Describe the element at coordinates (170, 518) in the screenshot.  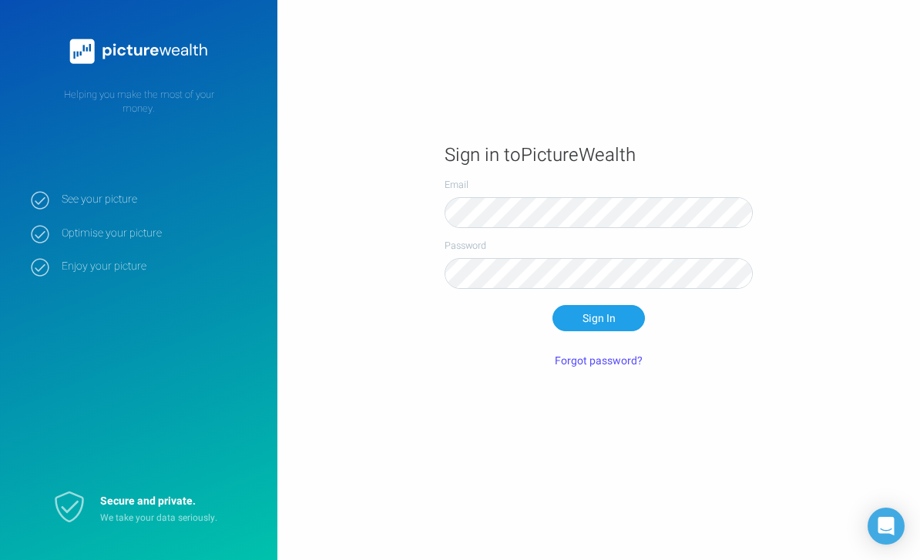
I see `p: We take your data seriously.` at that location.